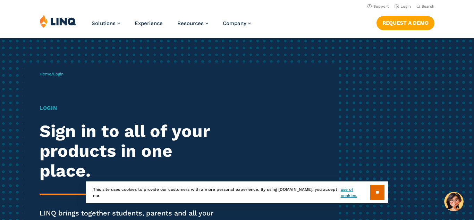 The width and height of the screenshot is (474, 220). What do you see at coordinates (403, 6) in the screenshot?
I see `a: Login` at bounding box center [403, 6].